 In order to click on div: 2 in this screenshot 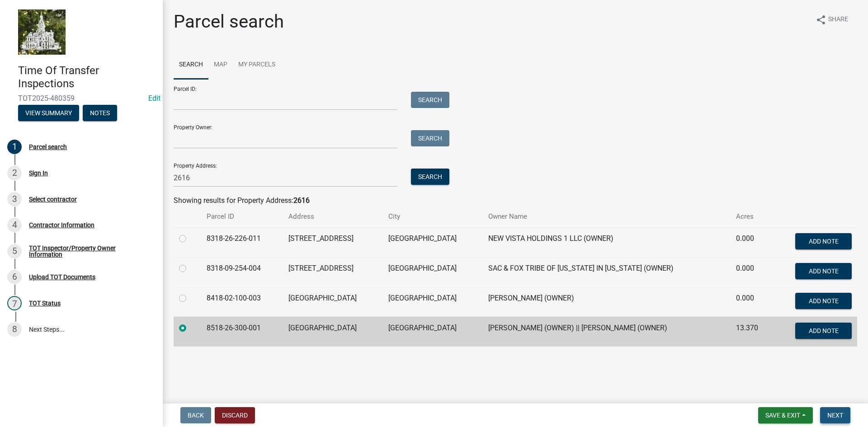, I will do `click(14, 173)`.